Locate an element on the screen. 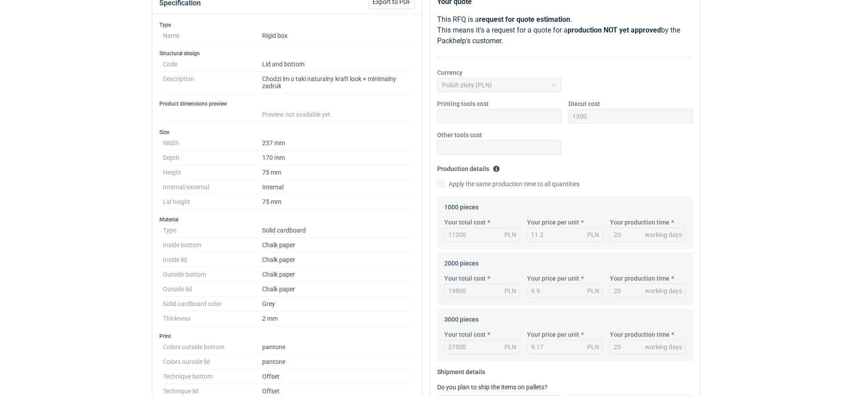 The height and width of the screenshot is (396, 852). span: Preview not available yet. is located at coordinates (297, 114).